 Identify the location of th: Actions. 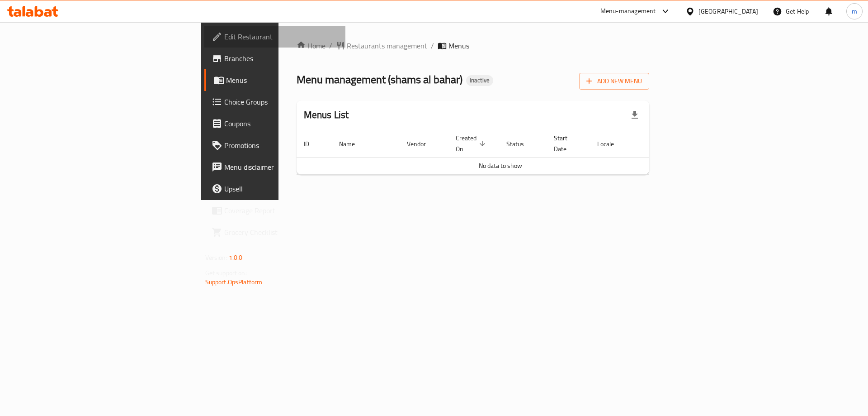
(671, 144).